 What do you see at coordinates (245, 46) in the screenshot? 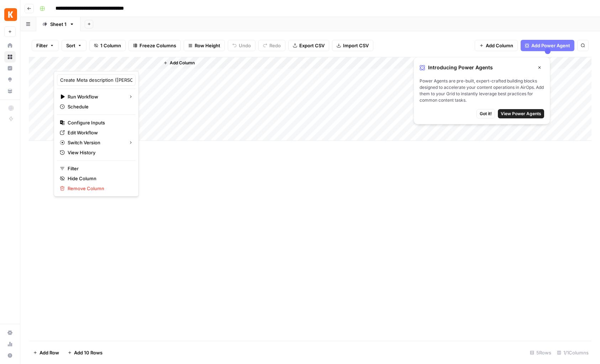
I see `span: Undo` at bounding box center [245, 46].